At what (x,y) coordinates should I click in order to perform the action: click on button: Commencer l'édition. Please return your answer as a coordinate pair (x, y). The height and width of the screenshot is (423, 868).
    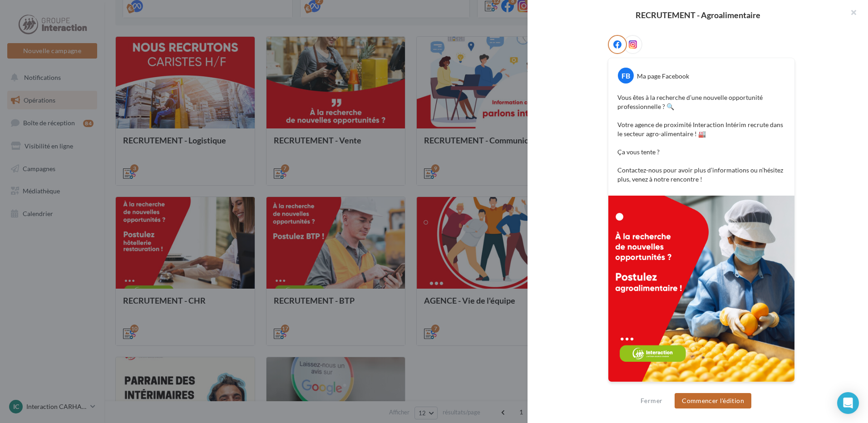
    Looking at the image, I should click on (712, 401).